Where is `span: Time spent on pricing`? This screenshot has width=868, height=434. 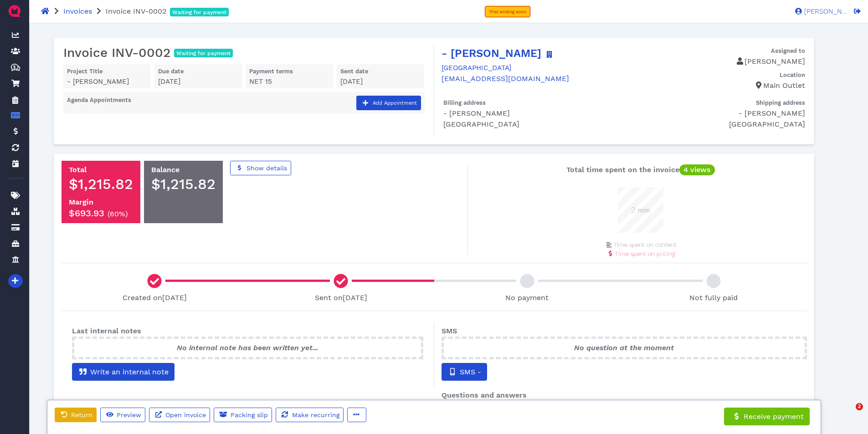 span: Time spent on pricing is located at coordinates (645, 253).